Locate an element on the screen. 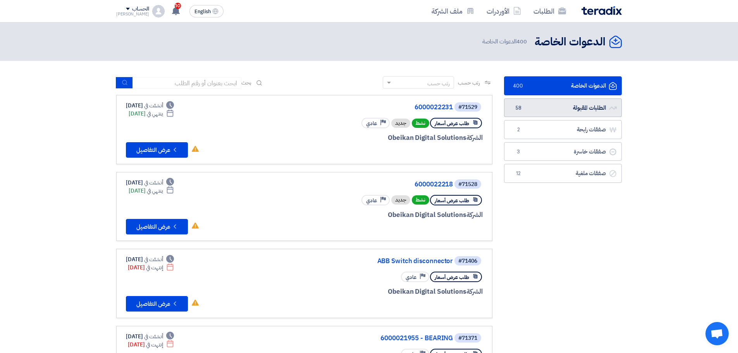  div: Open chat is located at coordinates (717, 334).